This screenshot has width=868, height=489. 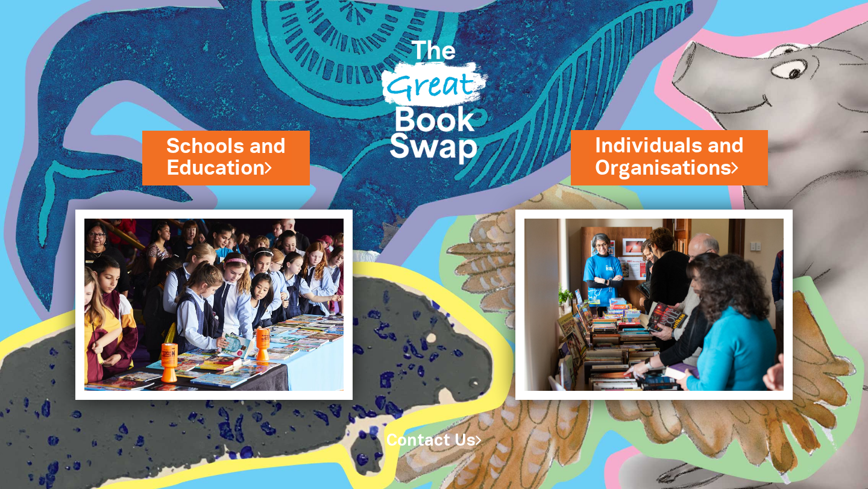 I want to click on img: Schools and Education, so click(x=214, y=304).